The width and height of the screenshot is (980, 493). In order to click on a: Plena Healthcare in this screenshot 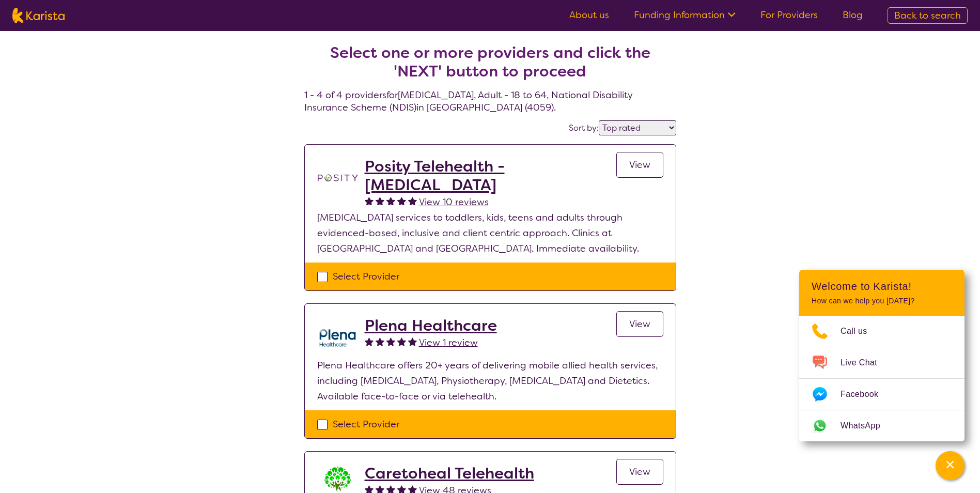, I will do `click(431, 326)`.